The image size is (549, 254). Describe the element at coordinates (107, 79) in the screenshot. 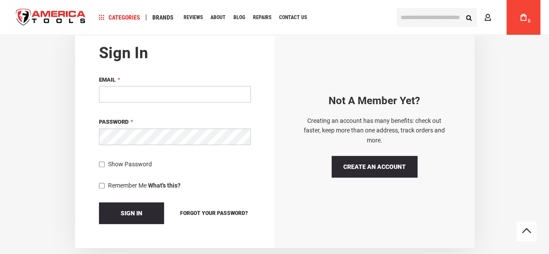

I see `span: Email` at that location.